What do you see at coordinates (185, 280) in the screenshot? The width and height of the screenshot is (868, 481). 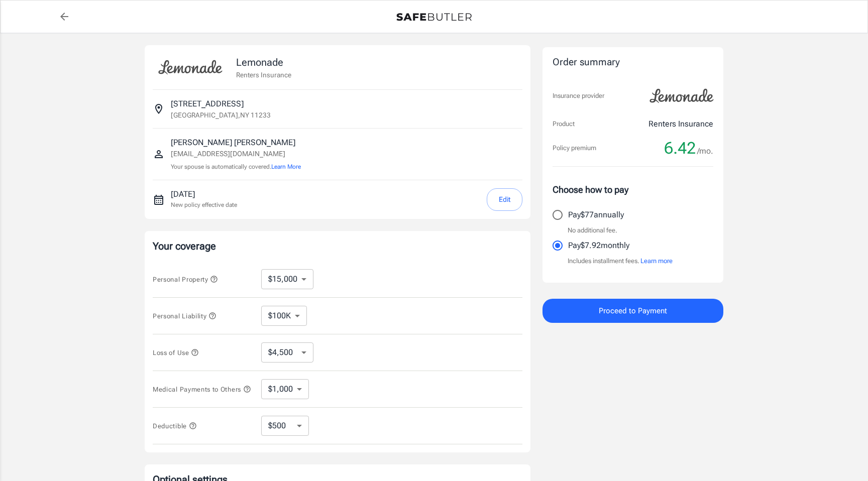 I see `span: Personal Property` at bounding box center [185, 280].